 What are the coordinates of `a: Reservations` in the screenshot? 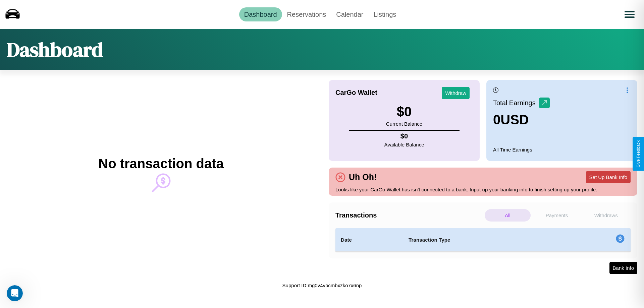 It's located at (307, 15).